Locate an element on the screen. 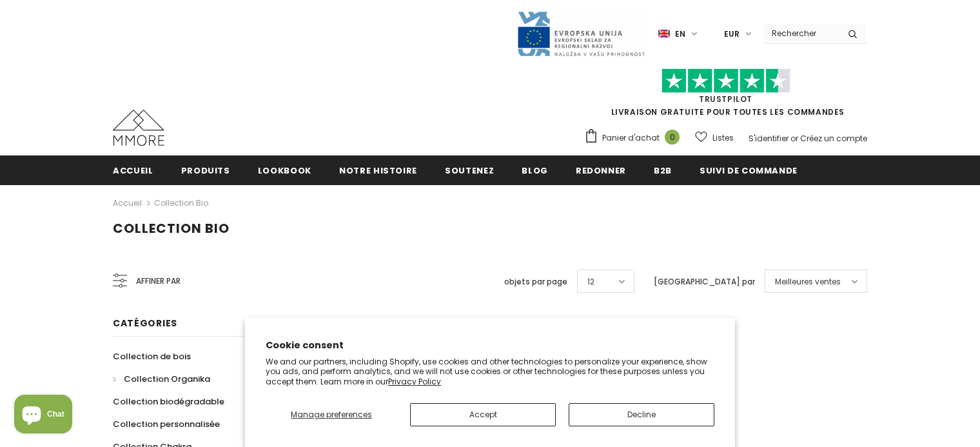 The width and height of the screenshot is (980, 447). a: Javni Razpis is located at coordinates (581, 33).